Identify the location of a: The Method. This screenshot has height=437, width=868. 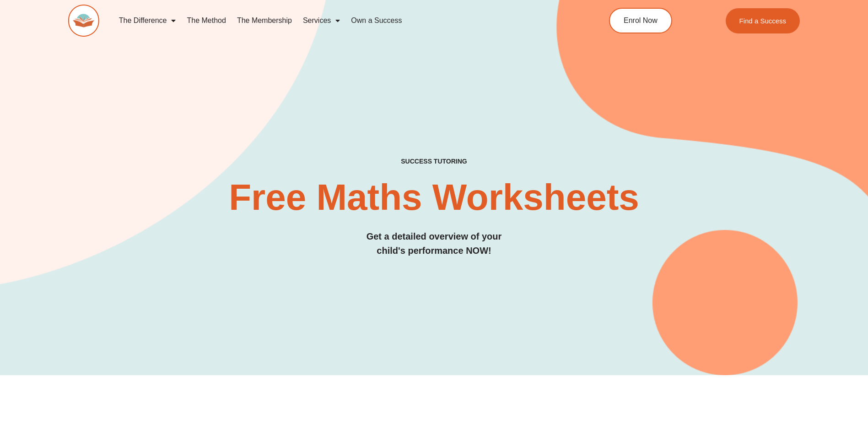
(206, 21).